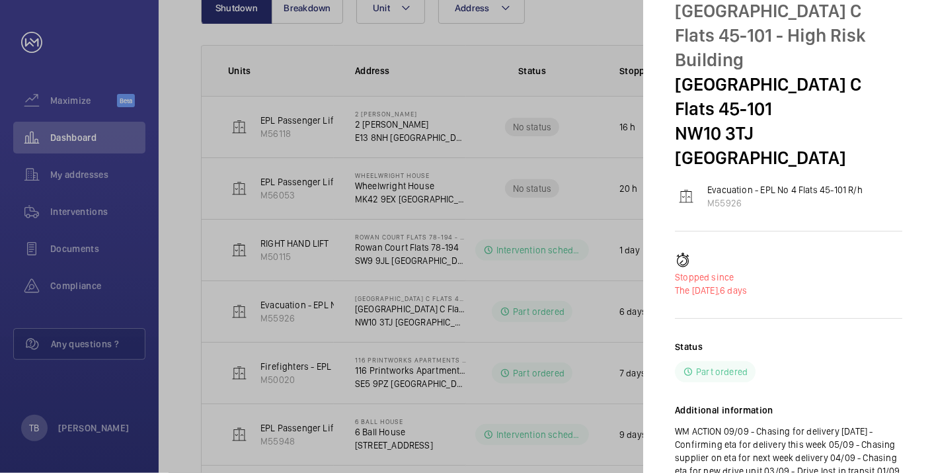 The image size is (934, 473). Describe the element at coordinates (689, 346) in the screenshot. I see `h2: Status` at that location.